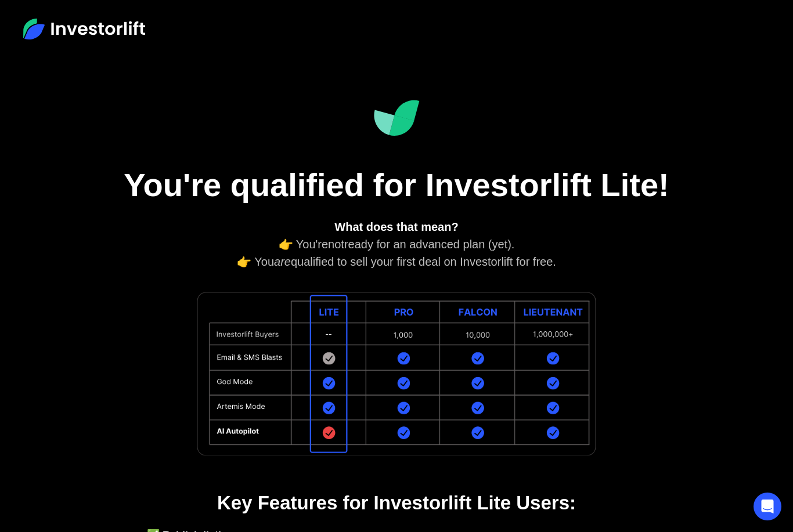 The width and height of the screenshot is (793, 532). I want to click on div: 👉 You're ready for an advanced plan (yet). 👉 You qualified to sell your first deal on Investorlif..., so click(396, 244).